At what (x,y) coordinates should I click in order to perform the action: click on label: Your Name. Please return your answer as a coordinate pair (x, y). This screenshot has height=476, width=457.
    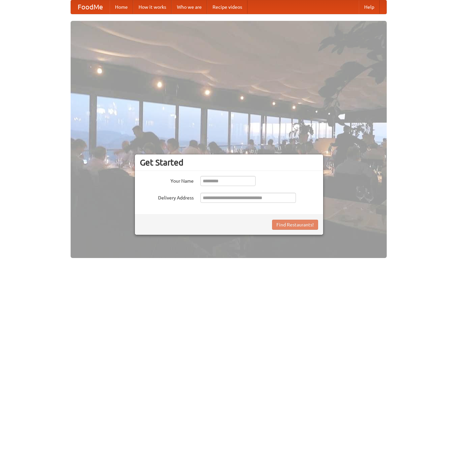
    Looking at the image, I should click on (167, 180).